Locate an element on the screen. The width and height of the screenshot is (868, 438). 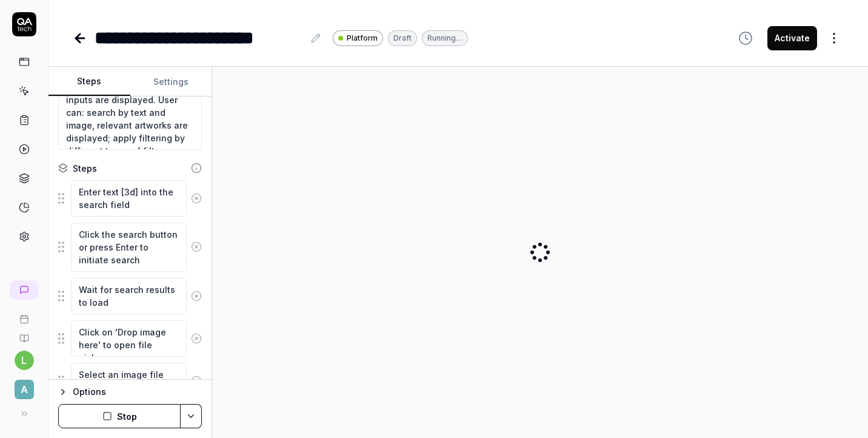
span: A is located at coordinates (24, 390).